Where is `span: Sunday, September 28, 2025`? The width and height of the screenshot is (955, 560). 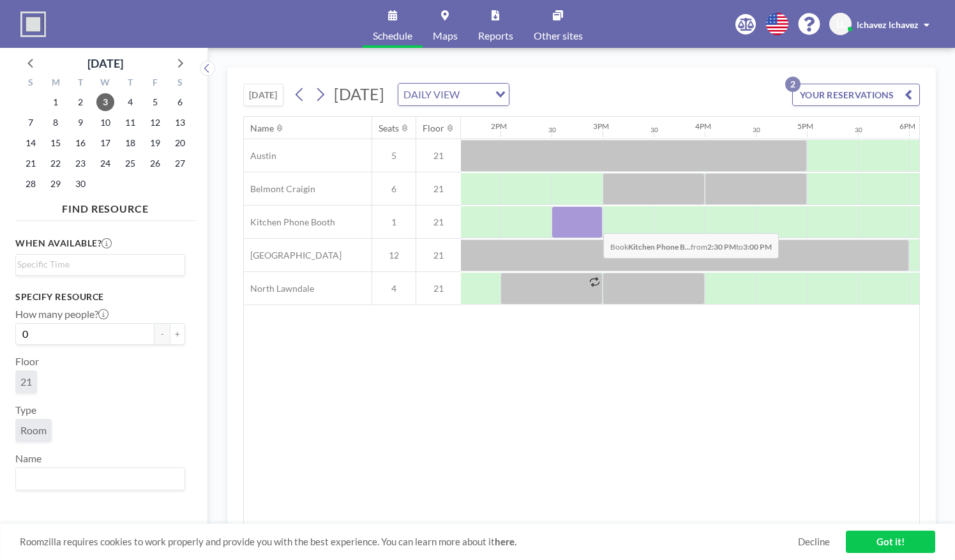 span: Sunday, September 28, 2025 is located at coordinates (31, 184).